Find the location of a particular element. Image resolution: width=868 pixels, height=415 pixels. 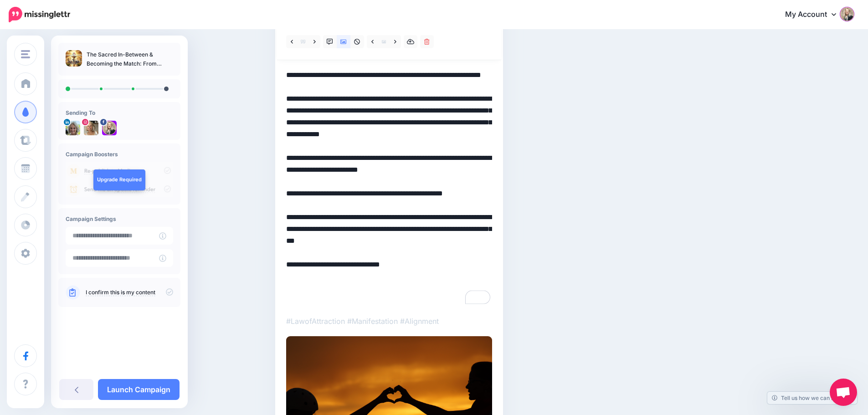

img: menu.png is located at coordinates (25, 54).